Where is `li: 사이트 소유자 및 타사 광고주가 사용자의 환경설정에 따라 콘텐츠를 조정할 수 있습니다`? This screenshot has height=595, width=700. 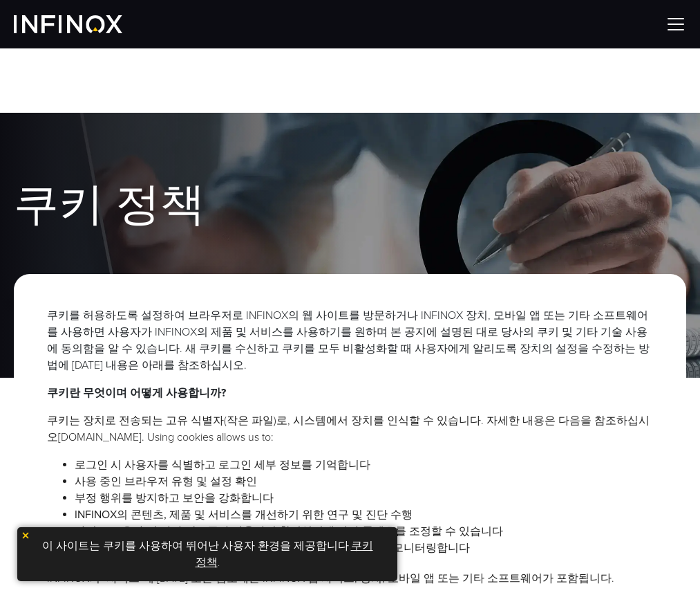
li: 사이트 소유자 및 타사 광고주가 사용자의 환경설정에 따라 콘텐츠를 조정할 수 있습니다 is located at coordinates (363, 531).